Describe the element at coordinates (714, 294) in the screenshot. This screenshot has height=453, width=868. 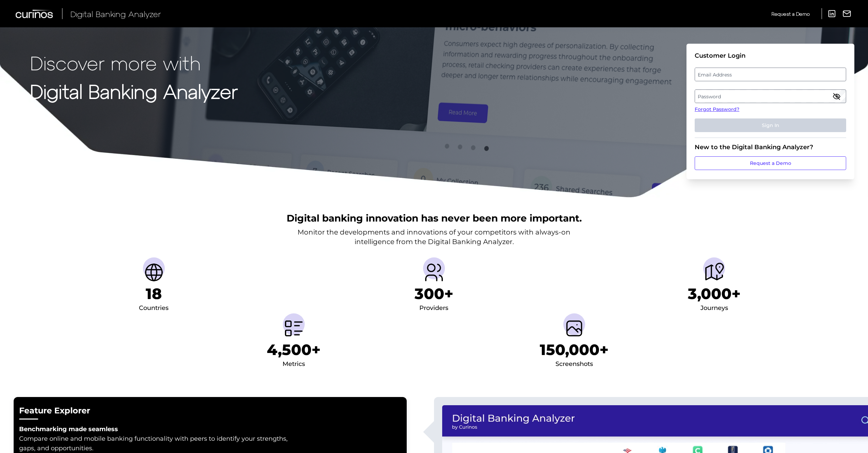
I see `h1: 3,000+` at that location.